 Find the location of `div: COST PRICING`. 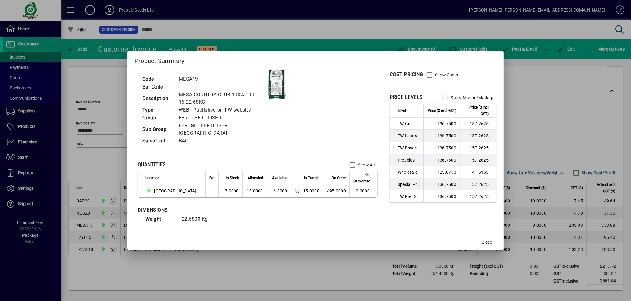

div: COST PRICING is located at coordinates (406, 75).